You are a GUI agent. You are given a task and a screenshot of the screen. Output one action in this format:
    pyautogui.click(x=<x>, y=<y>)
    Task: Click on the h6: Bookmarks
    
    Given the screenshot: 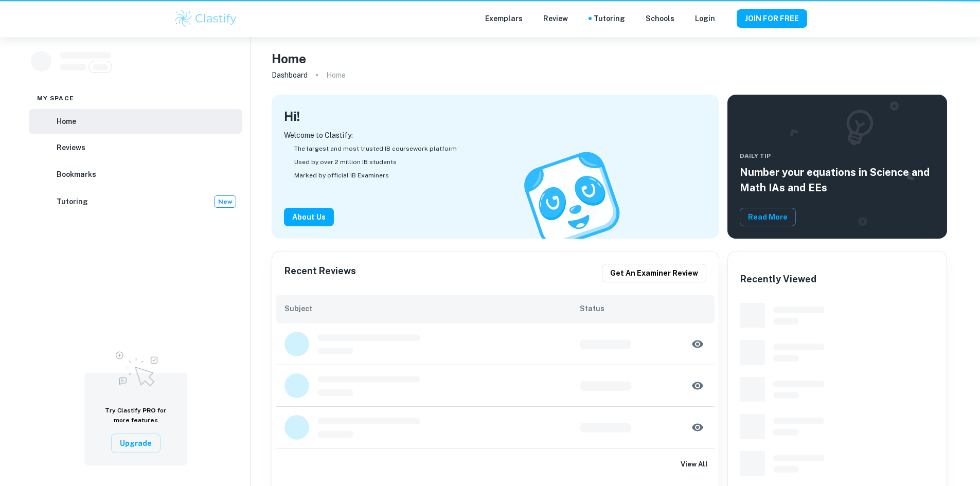 What is the action you would take?
    pyautogui.click(x=76, y=175)
    